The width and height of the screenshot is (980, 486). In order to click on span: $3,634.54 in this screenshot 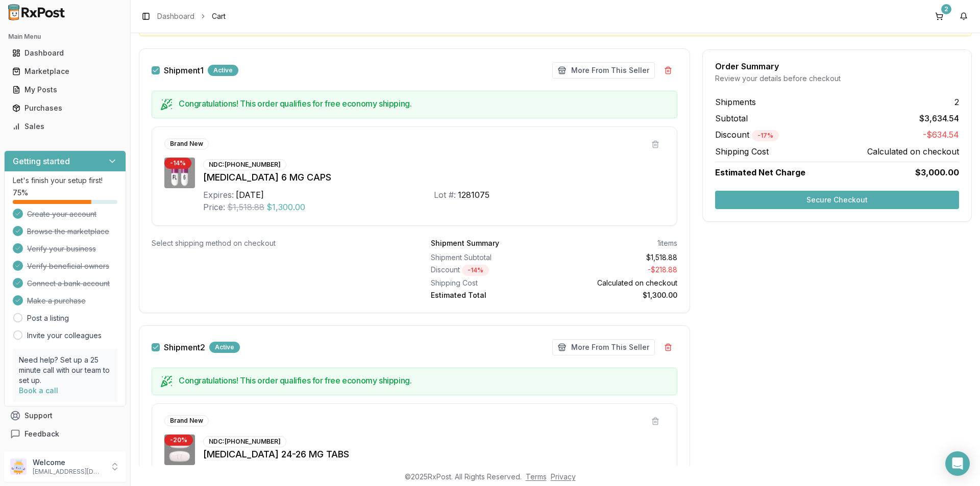, I will do `click(940, 119)`.